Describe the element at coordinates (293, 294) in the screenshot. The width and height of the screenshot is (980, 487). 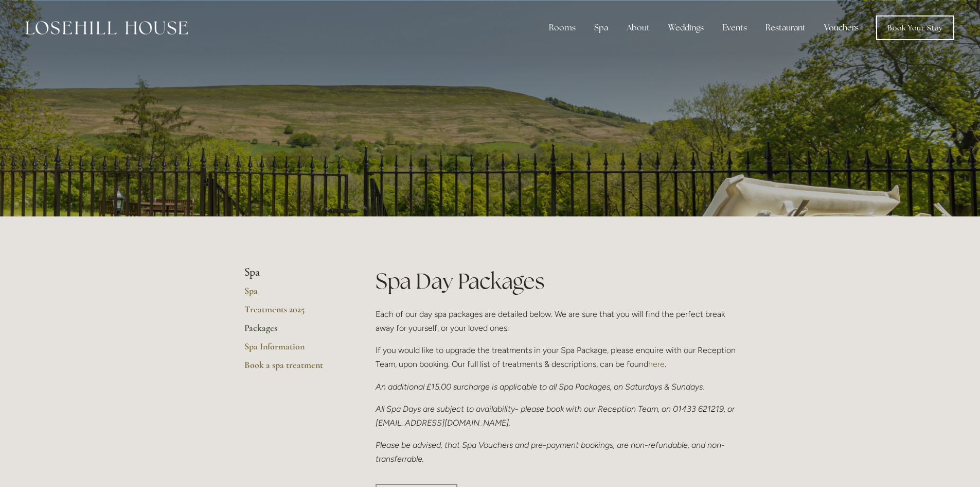
I see `a: Spa` at that location.